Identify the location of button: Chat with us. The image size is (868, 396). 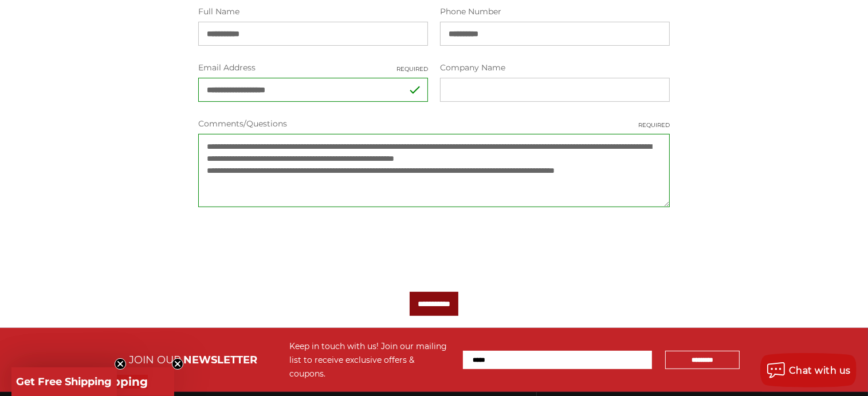
(808, 370).